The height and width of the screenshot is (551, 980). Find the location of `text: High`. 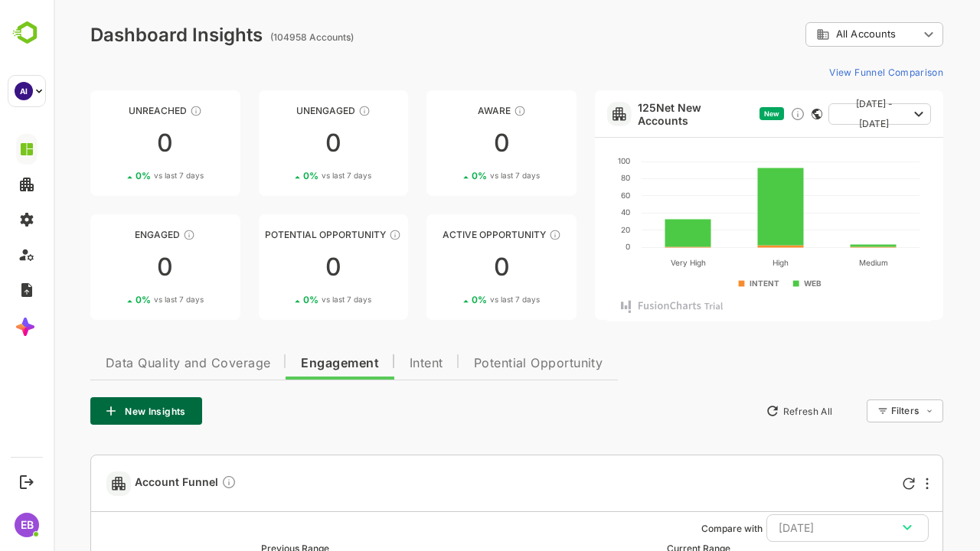

text: High is located at coordinates (727, 263).